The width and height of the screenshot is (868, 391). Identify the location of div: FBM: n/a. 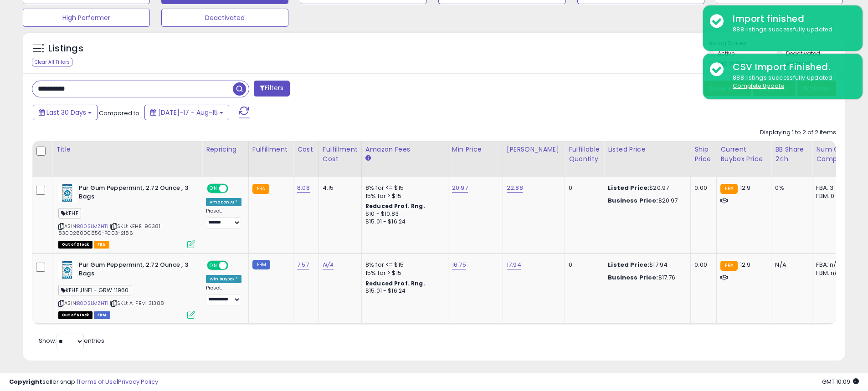
(831, 273).